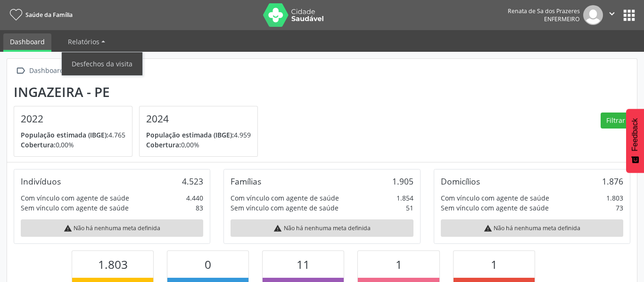 This screenshot has height=282, width=644. Describe the element at coordinates (102, 63) in the screenshot. I see `ul: Relatórios` at that location.